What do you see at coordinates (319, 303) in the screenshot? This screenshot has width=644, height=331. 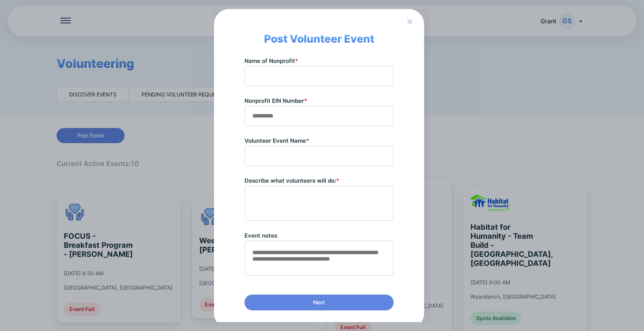 I see `button: Next` at bounding box center [319, 303].